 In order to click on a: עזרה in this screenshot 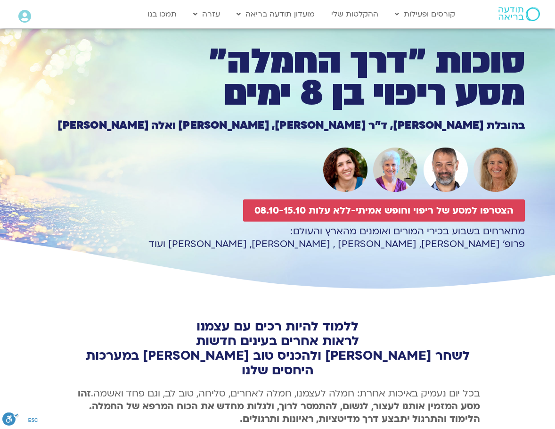, I will do `click(206, 14)`.